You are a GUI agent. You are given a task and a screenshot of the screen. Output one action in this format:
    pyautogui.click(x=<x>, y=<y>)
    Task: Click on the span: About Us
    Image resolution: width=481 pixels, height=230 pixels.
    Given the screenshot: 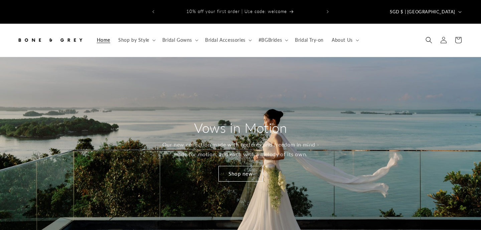 What is the action you would take?
    pyautogui.click(x=342, y=40)
    